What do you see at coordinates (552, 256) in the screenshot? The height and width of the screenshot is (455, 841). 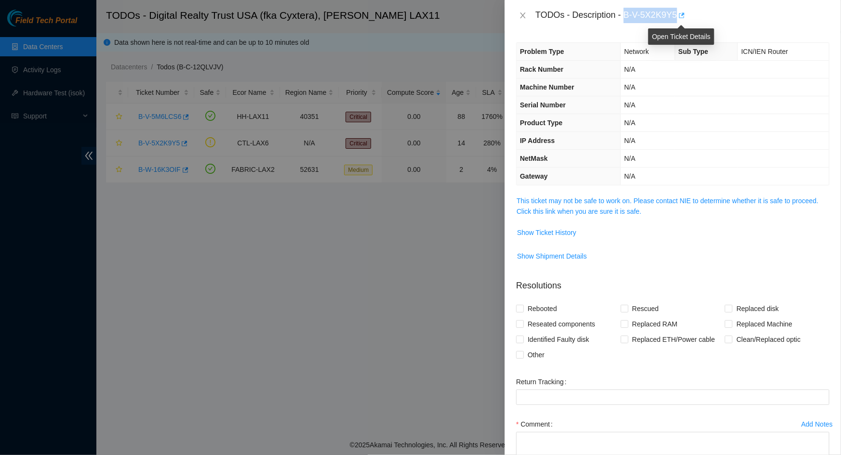 I see `button: Show Shipment Details` at bounding box center [552, 256].